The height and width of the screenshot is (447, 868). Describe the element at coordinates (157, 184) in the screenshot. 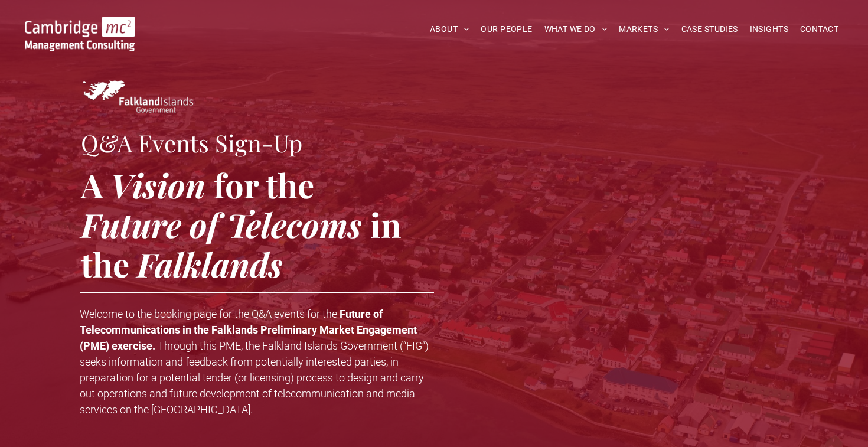

I see `span: Vision` at that location.